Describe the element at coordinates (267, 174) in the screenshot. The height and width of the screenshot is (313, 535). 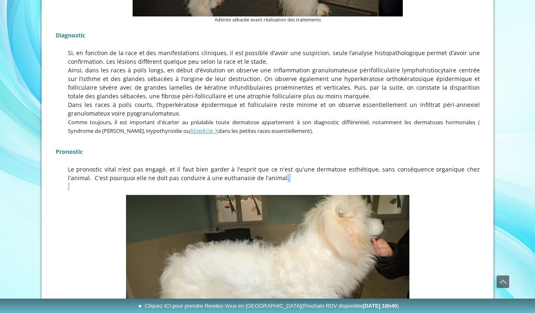
I see `p: Le pronostic vital n’est pas engagé, et il faut bien garder à l'esprit que ce n'est qu'une dermat...` at that location.